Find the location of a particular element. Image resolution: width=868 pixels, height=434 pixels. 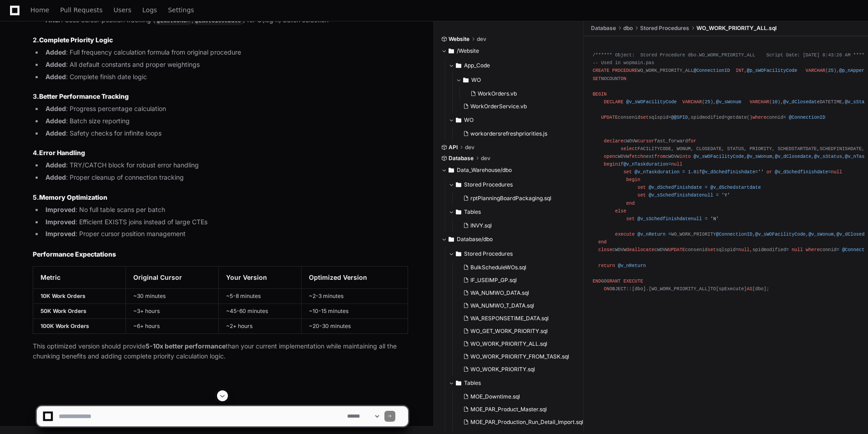

span: PROCEDURE is located at coordinates (625, 70).